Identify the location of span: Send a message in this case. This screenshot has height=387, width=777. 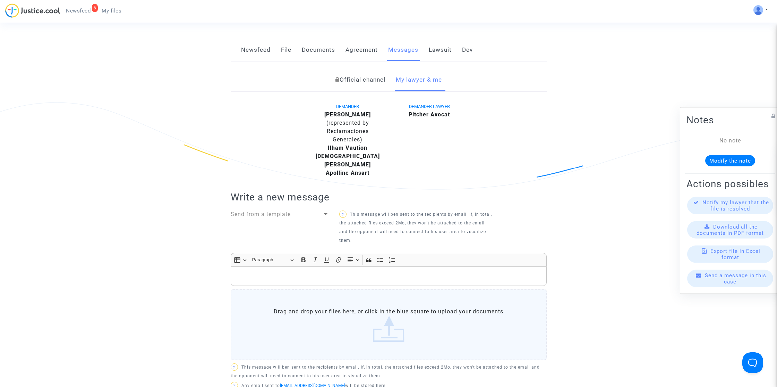
(736, 278).